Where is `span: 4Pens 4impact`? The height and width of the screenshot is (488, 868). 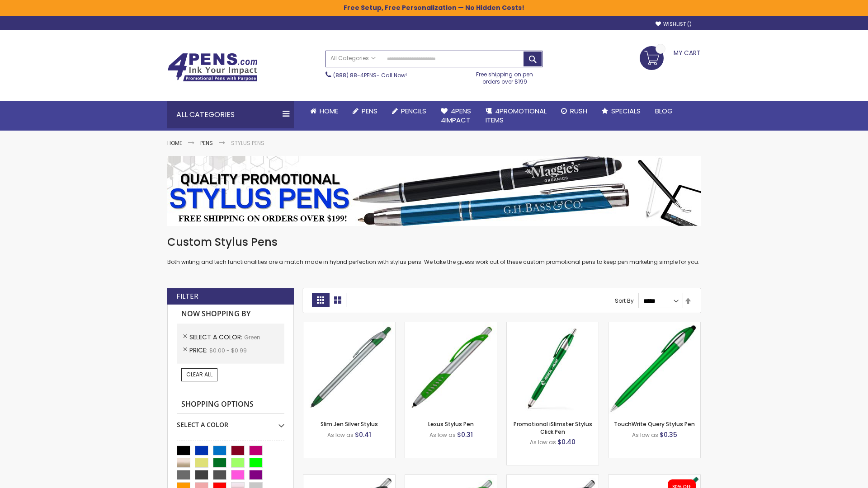 span: 4Pens 4impact is located at coordinates (455, 115).